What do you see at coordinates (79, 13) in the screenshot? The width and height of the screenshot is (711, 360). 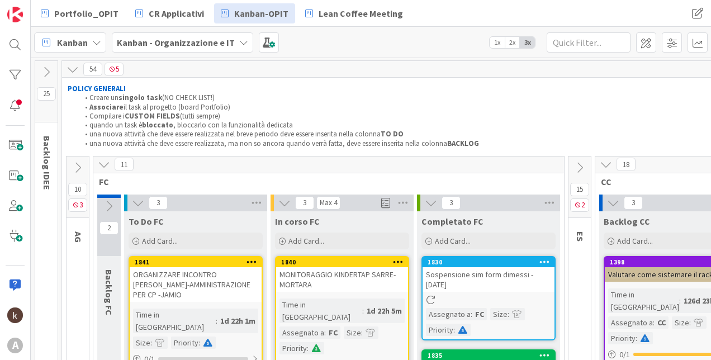 I see `a: Portfolio_OPIT` at bounding box center [79, 13].